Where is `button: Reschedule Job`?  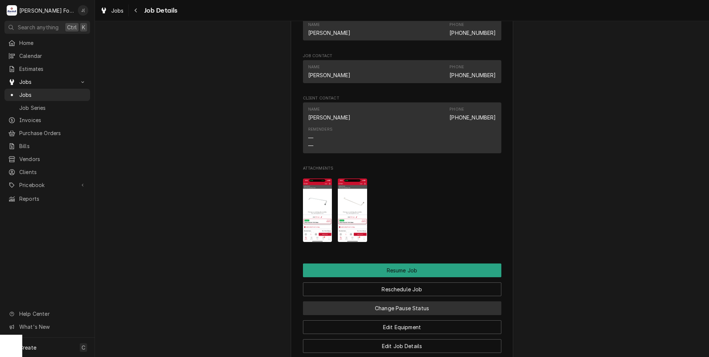 button: Reschedule Job is located at coordinates (402, 289).